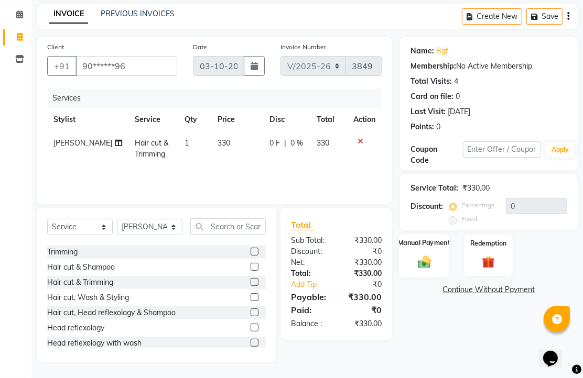 The height and width of the screenshot is (378, 583). I want to click on div: Total Visits:, so click(431, 81).